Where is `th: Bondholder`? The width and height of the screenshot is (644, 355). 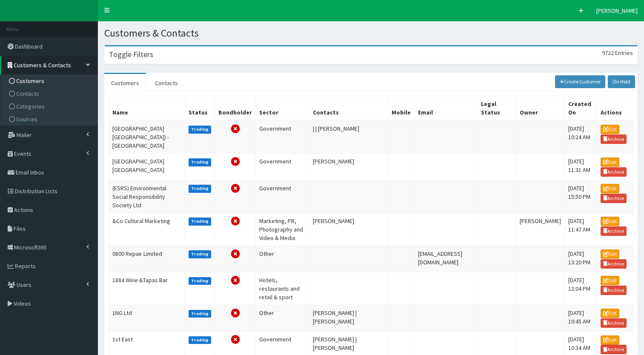 th: Bondholder is located at coordinates (235, 108).